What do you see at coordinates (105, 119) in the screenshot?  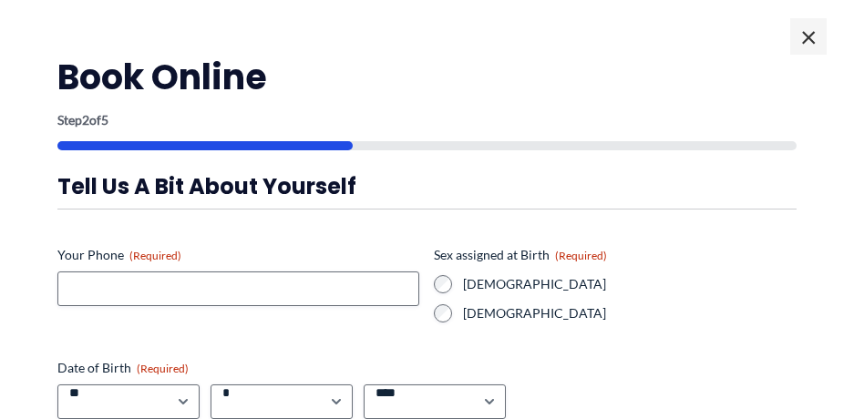 I see `span: 5` at bounding box center [105, 119].